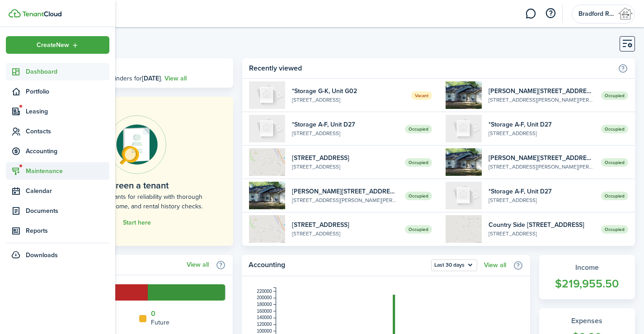 The width and height of the screenshot is (644, 334). What do you see at coordinates (67, 131) in the screenshot?
I see `span: Contacts` at bounding box center [67, 131].